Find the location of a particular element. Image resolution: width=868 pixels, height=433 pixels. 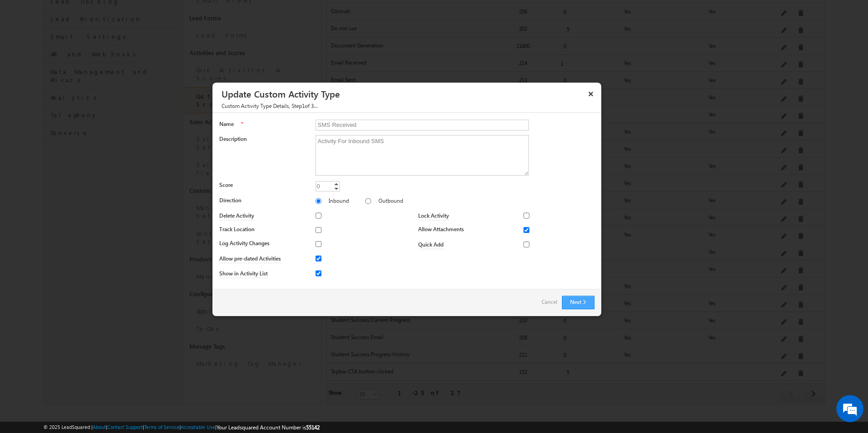

label: Score is located at coordinates (263, 185).